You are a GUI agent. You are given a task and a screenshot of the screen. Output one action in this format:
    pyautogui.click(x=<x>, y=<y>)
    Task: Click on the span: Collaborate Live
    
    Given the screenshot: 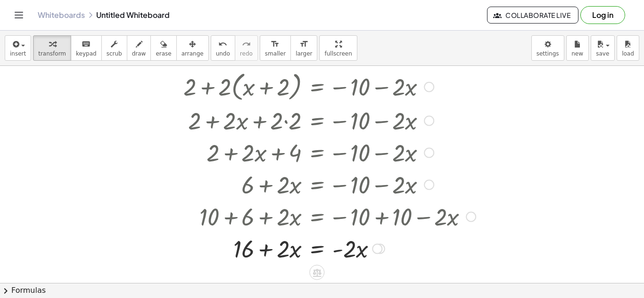 What is the action you would take?
    pyautogui.click(x=533, y=15)
    